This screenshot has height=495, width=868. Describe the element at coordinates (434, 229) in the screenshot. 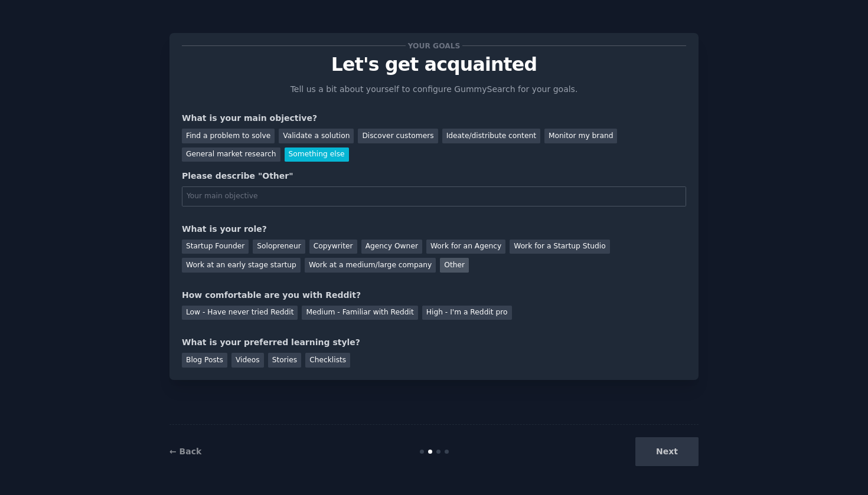

I see `div: What is your role?` at that location.